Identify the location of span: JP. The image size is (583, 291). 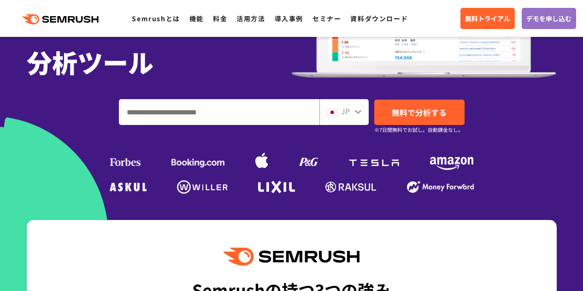
(345, 111).